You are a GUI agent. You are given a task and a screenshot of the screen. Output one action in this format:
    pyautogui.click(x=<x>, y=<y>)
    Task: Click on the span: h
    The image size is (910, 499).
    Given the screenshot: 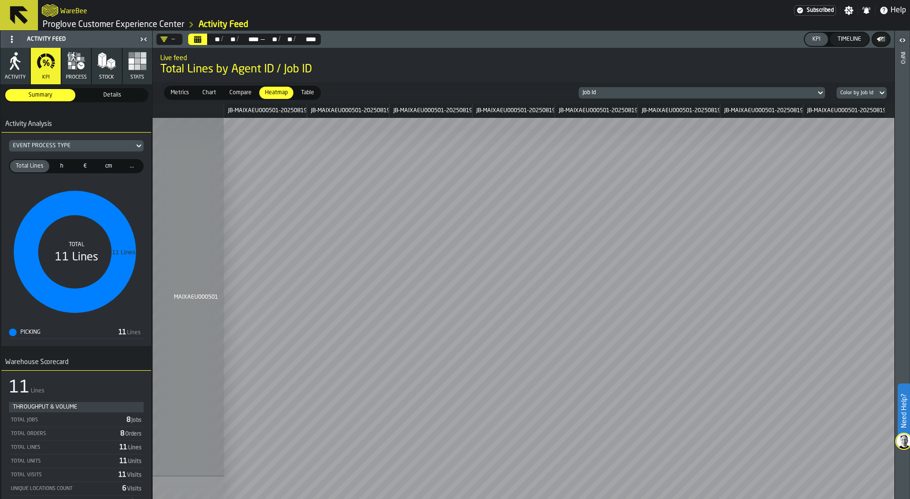 What is the action you would take?
    pyautogui.click(x=62, y=166)
    